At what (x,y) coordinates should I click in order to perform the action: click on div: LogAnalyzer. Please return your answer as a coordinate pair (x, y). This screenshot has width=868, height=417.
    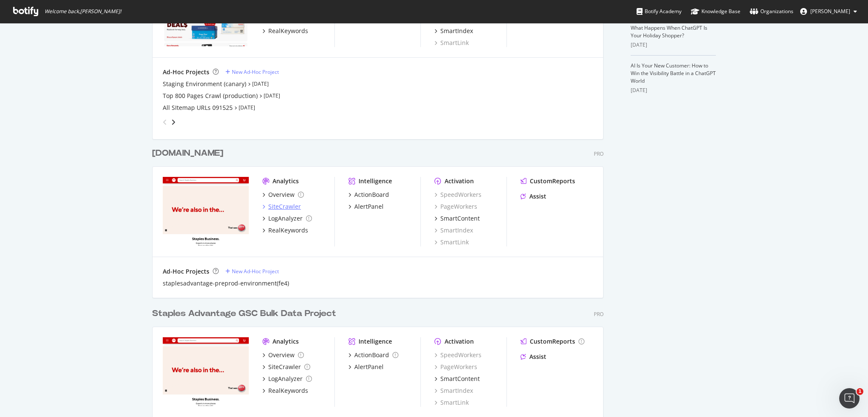
    Looking at the image, I should click on (285, 379).